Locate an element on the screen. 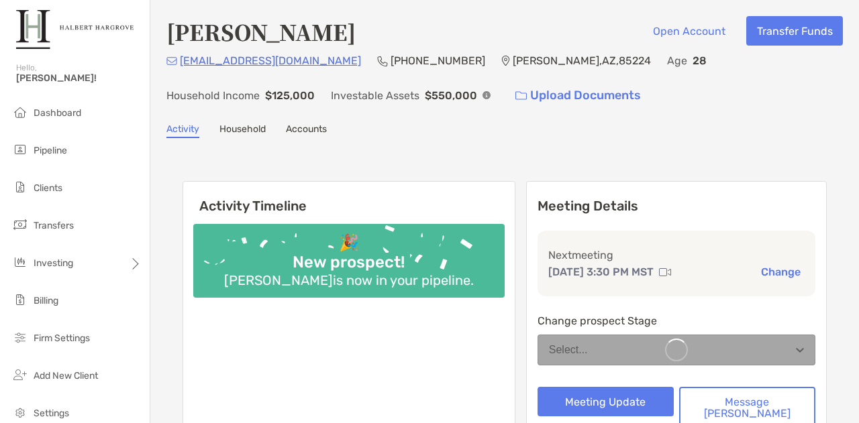 The height and width of the screenshot is (423, 859). img: communication type is located at coordinates (665, 272).